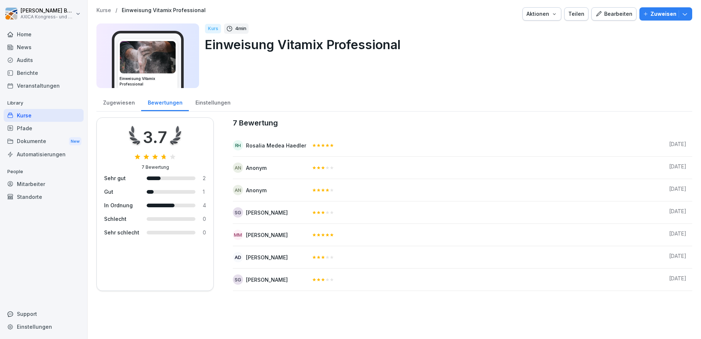  What do you see at coordinates (664, 14) in the screenshot?
I see `p: Zuweisen` at bounding box center [664, 14].